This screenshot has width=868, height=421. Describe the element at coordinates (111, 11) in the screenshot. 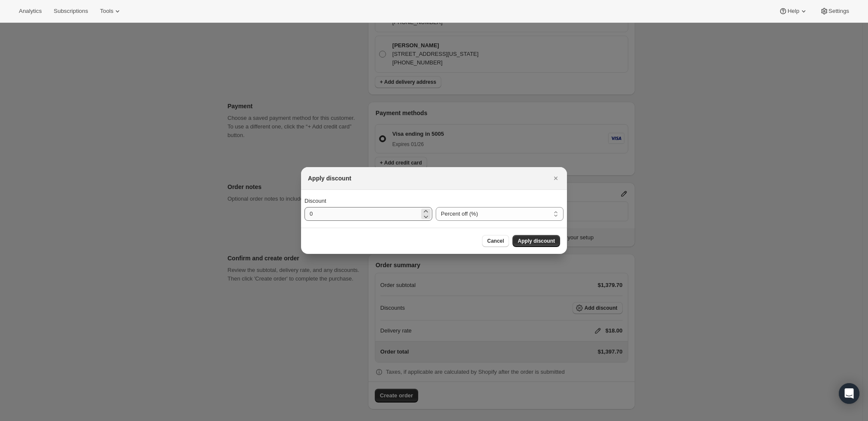

I see `button: Tools` at that location.